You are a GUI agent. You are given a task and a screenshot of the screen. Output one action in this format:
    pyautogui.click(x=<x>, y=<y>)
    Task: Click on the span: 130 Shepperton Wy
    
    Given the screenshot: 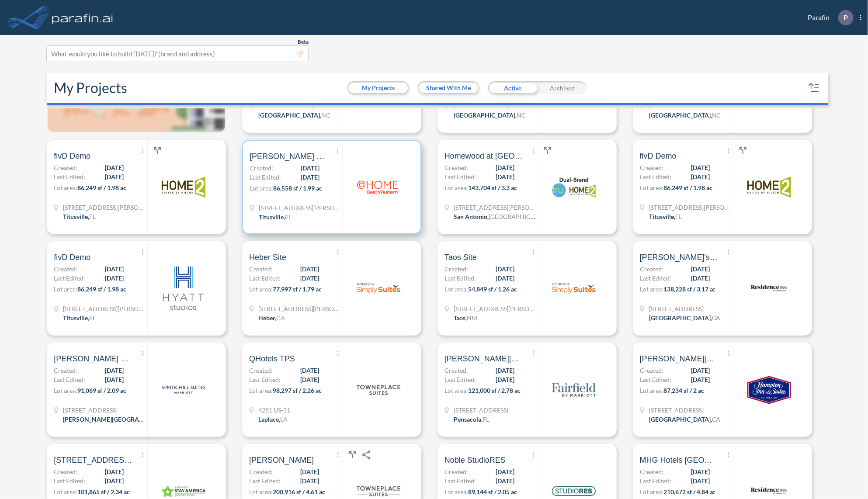 What is the action you would take?
    pyautogui.click(x=685, y=308)
    